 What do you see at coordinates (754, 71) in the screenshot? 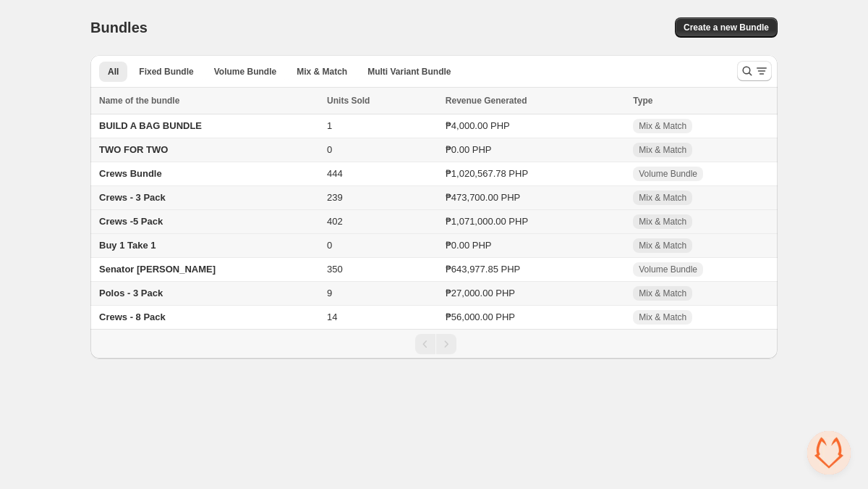
I see `button: Search and filter results` at bounding box center [754, 71].